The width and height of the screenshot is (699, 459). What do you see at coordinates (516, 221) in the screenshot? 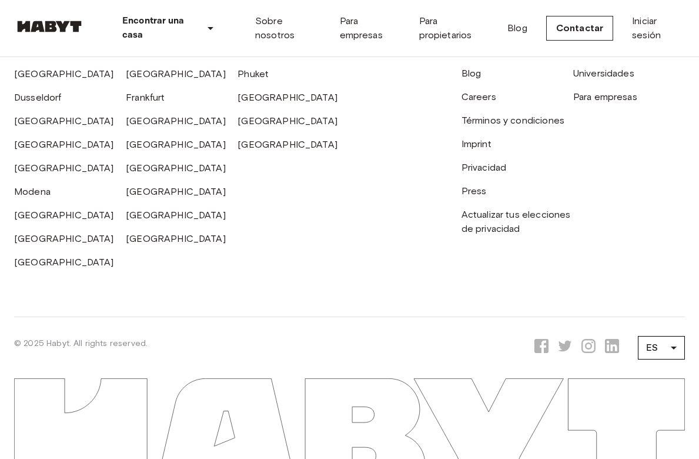
I see `a: Actualizar tus elecciones de privacidad` at bounding box center [516, 221].